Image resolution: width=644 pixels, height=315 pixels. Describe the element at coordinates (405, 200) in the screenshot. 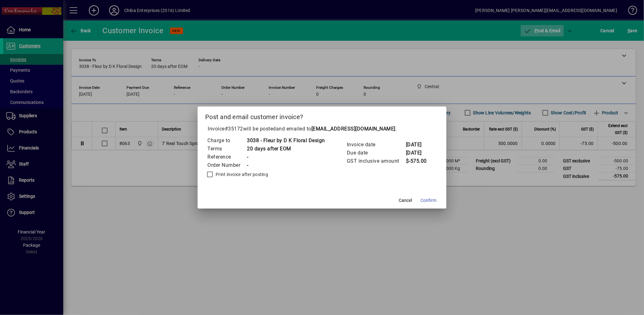

I see `span: Cancel` at that location.